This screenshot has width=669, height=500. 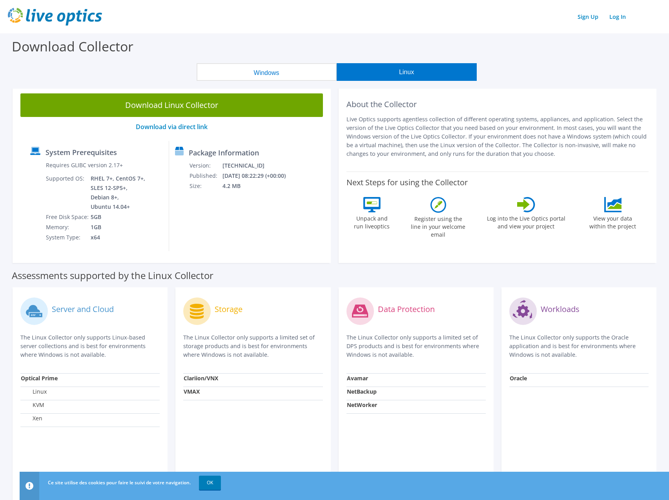 I want to click on label: Server and Cloud, so click(x=83, y=309).